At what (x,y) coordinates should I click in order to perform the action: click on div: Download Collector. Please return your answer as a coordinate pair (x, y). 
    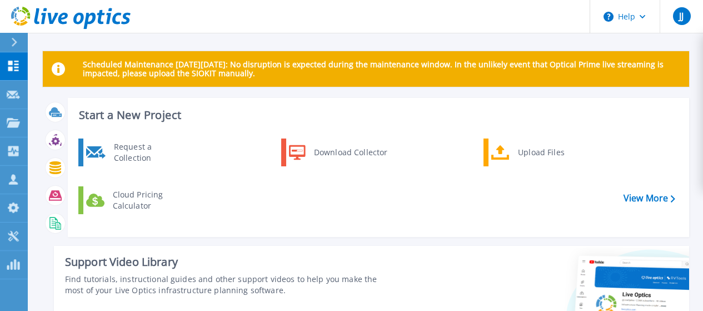
    Looking at the image, I should click on (350, 152).